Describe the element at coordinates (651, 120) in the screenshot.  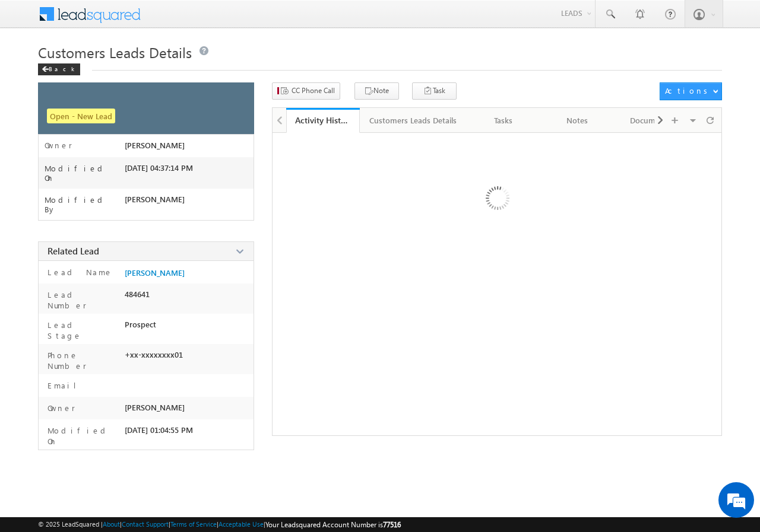
I see `div: Documents` at that location.